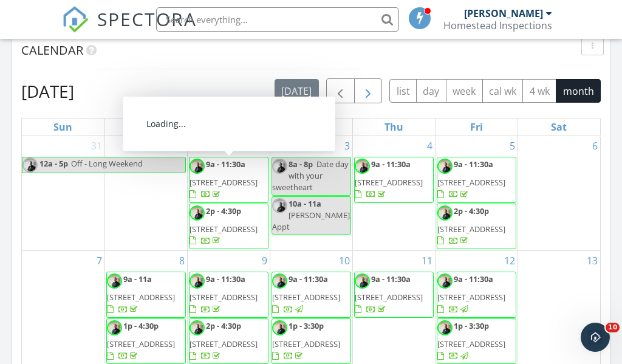 This screenshot has height=364, width=622. I want to click on button: Next month, so click(368, 91).